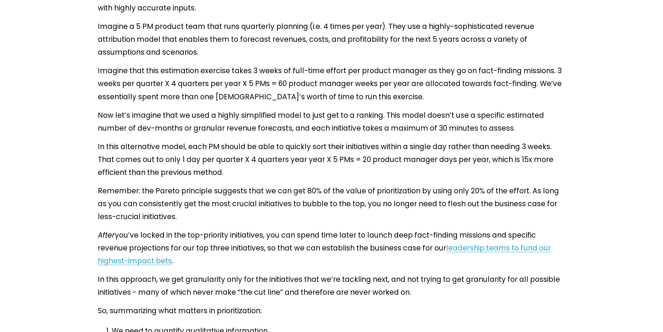 Image resolution: width=663 pixels, height=332 pixels. What do you see at coordinates (106, 235) in the screenshot?
I see `em: After` at bounding box center [106, 235].